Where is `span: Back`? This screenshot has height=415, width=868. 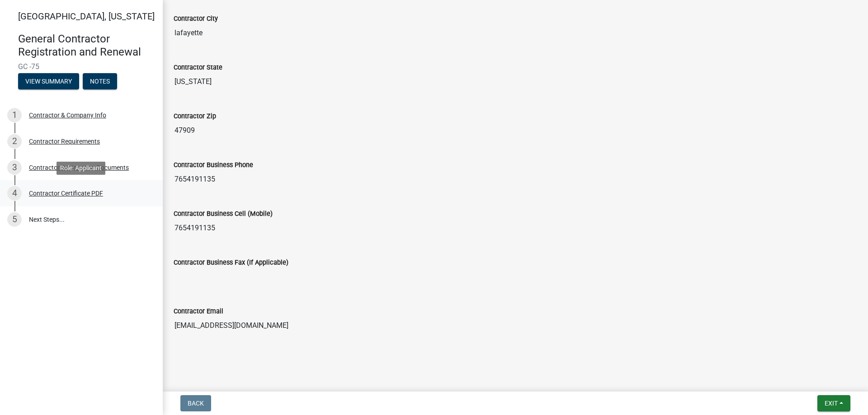
span: Back is located at coordinates (195, 403).